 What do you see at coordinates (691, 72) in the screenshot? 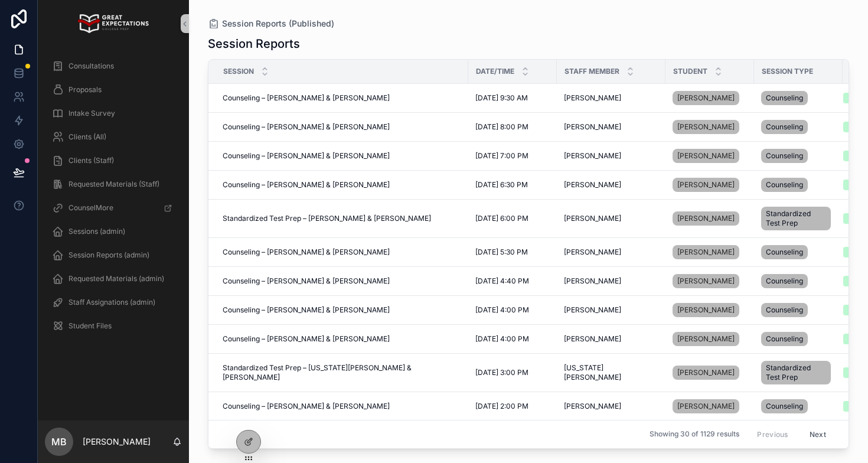
I see `span: Student` at bounding box center [691, 72].